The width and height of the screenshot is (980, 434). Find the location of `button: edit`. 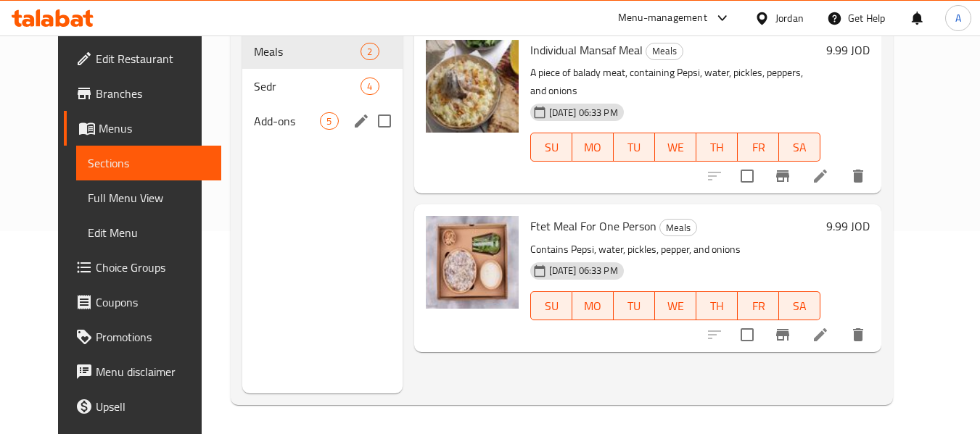

button: edit is located at coordinates (361, 121).